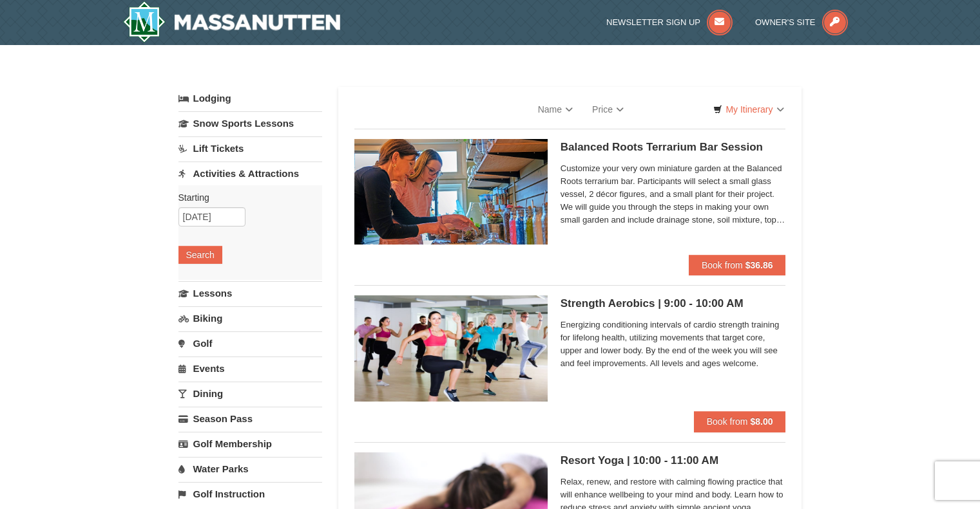 The image size is (980, 509). Describe the element at coordinates (245, 197) in the screenshot. I see `label: Starting` at that location.